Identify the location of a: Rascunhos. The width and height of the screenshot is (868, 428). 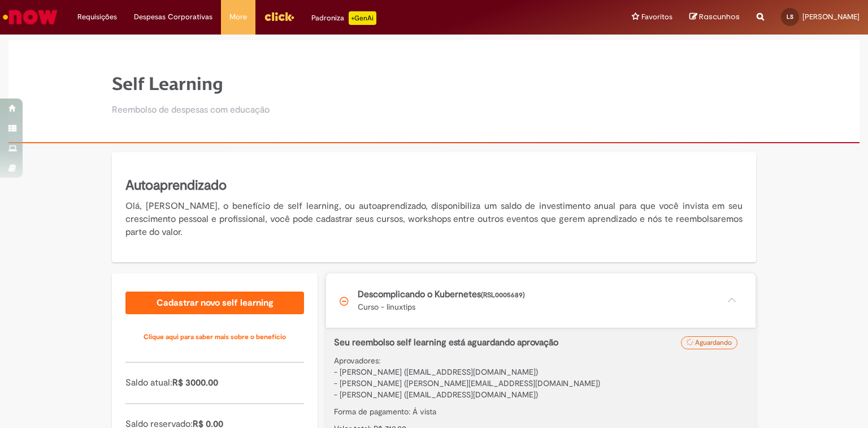
(715, 16).